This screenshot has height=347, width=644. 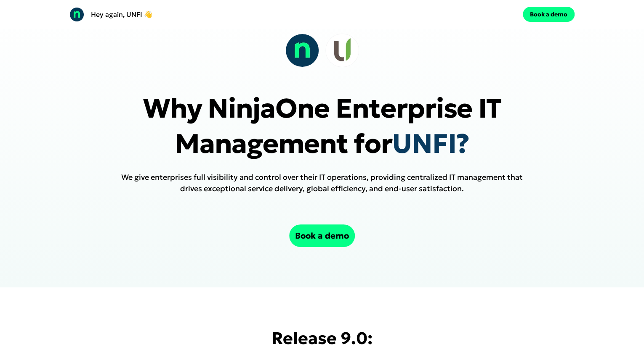 What do you see at coordinates (322, 183) in the screenshot?
I see `h1: We give enterprises full visibility and control over their IT operations, providing centralized I...` at bounding box center [322, 183].